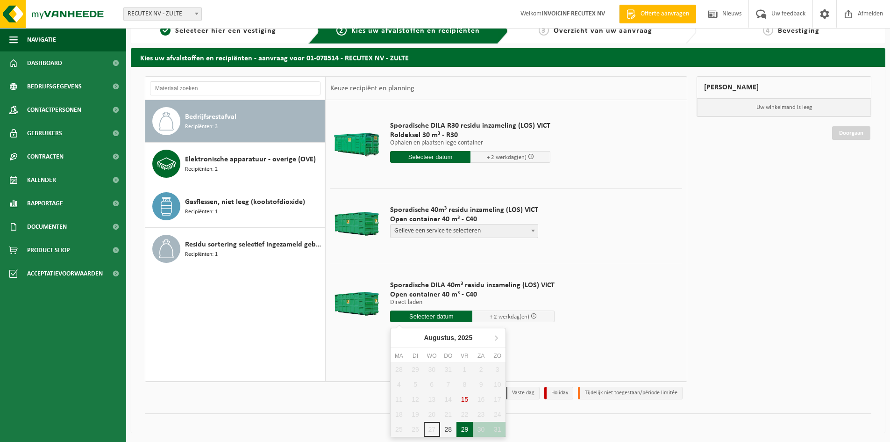 This screenshot has height=442, width=890. I want to click on p: Uw winkelmand is leeg, so click(784, 107).